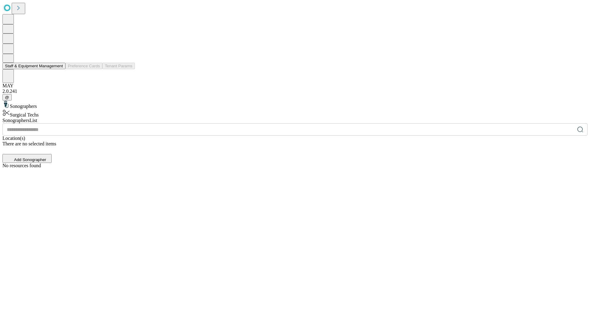 The width and height of the screenshot is (590, 332). What do you see at coordinates (295, 113) in the screenshot?
I see `div: Surgical Techs` at bounding box center [295, 113].